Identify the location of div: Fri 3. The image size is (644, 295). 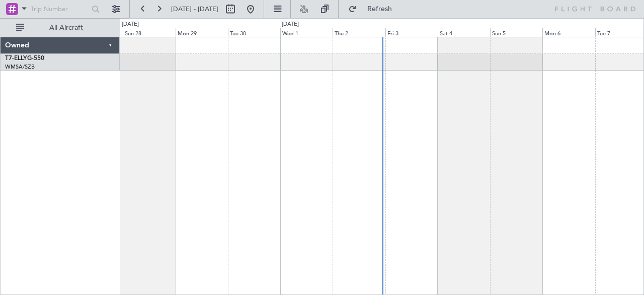
(412, 32).